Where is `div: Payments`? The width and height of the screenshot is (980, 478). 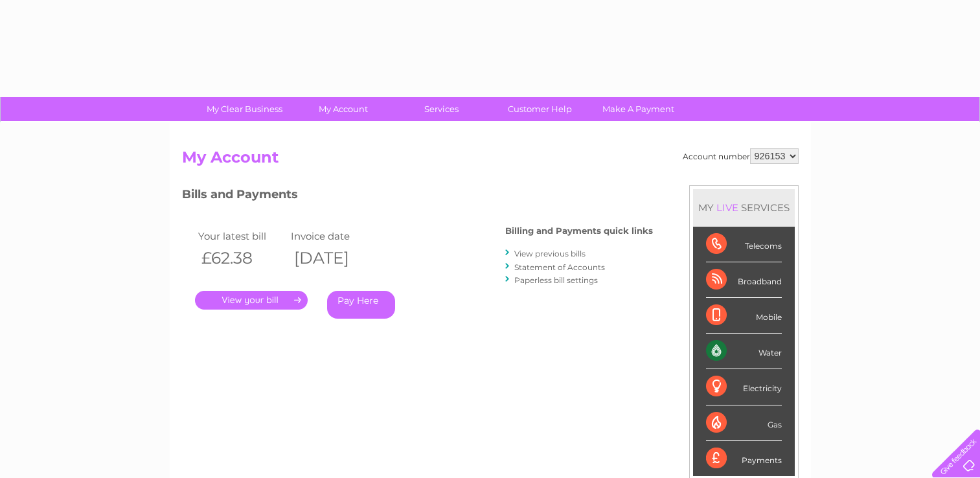 div: Payments is located at coordinates (743, 458).